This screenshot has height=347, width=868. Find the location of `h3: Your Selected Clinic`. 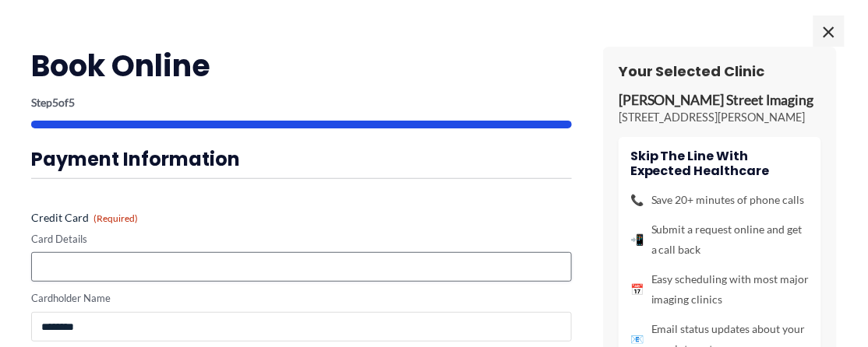

h3: Your Selected Clinic is located at coordinates (719, 71).